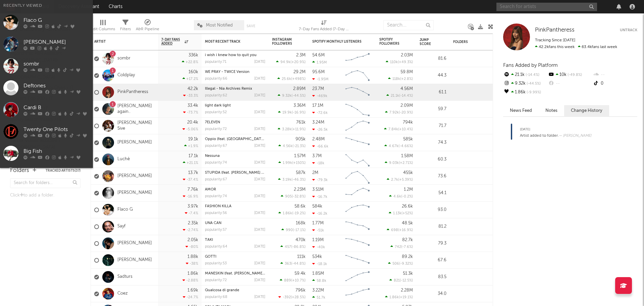 This screenshot has height=306, width=644. I want to click on div: 2.05k, so click(193, 240).